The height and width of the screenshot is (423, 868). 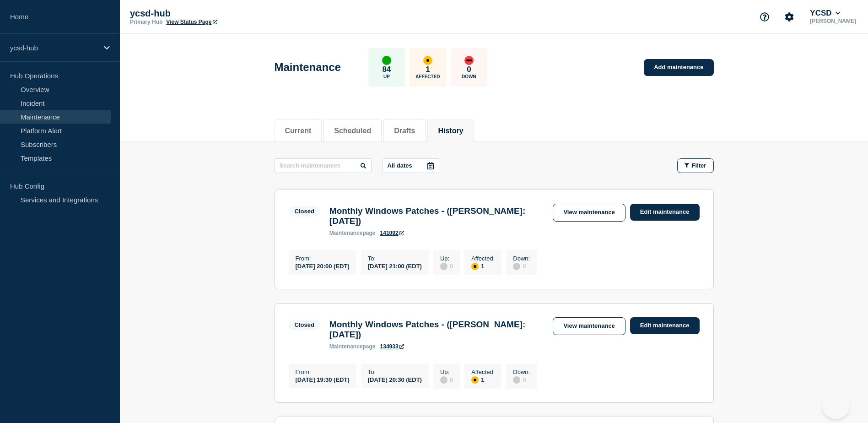 What do you see at coordinates (765, 17) in the screenshot?
I see `button: Support` at bounding box center [765, 17].